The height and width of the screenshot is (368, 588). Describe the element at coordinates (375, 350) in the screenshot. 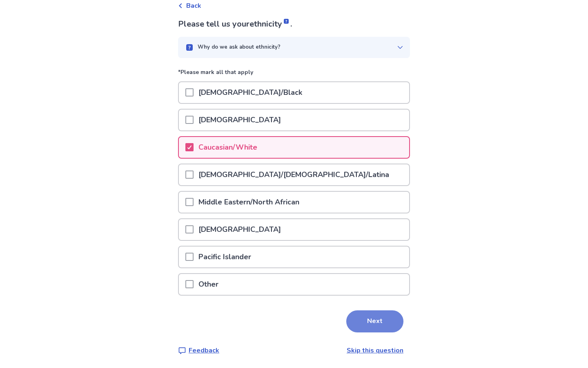

I see `a: Skip this question` at that location.